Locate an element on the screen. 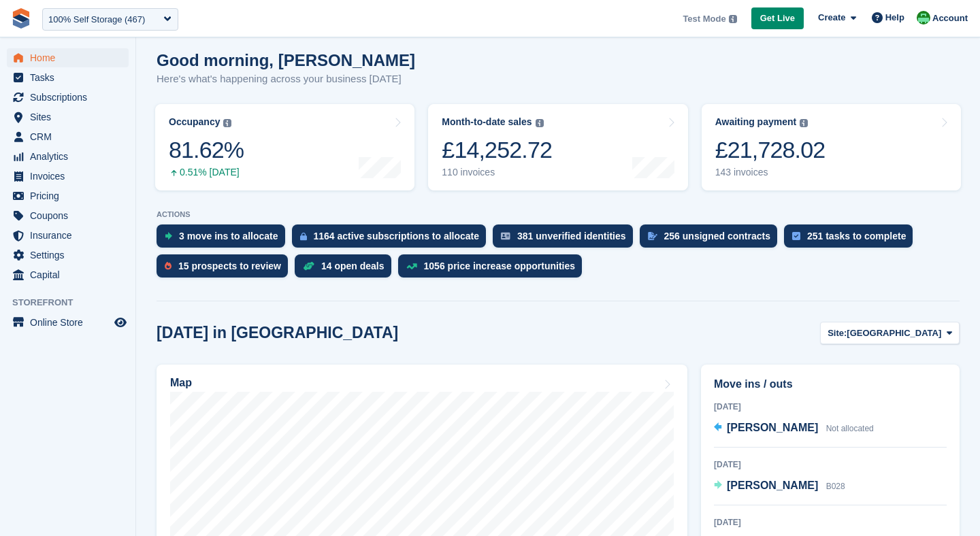  span: Analytics is located at coordinates (71, 156).